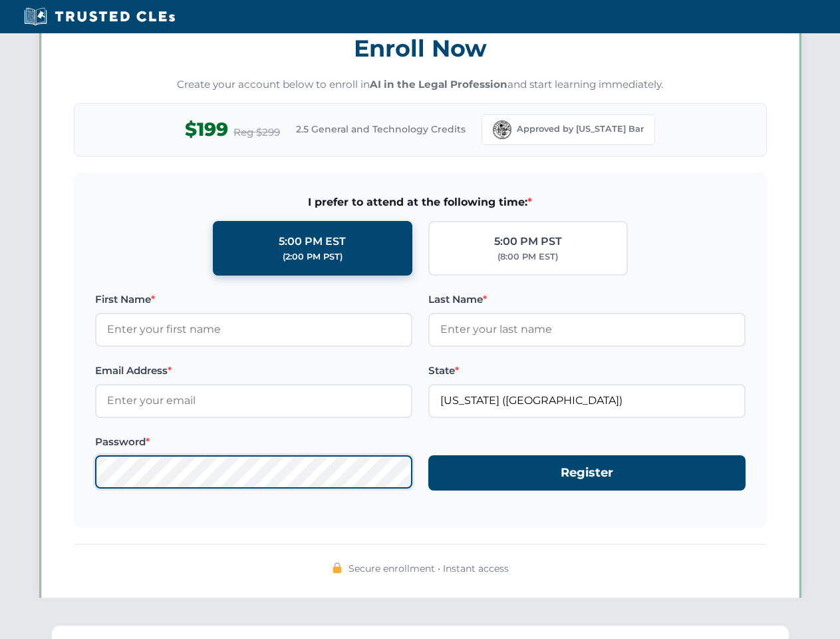 The width and height of the screenshot is (840, 639). I want to click on p: Create your account below to enroll in and start learning immediately., so click(421, 84).